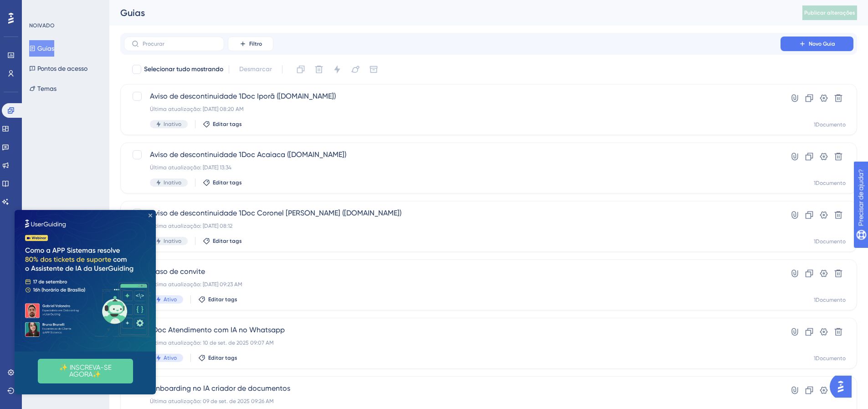  What do you see at coordinates (817, 44) in the screenshot?
I see `button: Novo Guia` at bounding box center [817, 44].